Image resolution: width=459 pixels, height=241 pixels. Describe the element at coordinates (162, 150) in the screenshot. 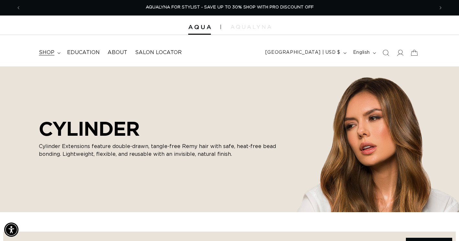

I see `p: Cylinder Extensions feature double-drawn, tangle-free Remy hair with safe, heat-free bead bonding...` at that location.